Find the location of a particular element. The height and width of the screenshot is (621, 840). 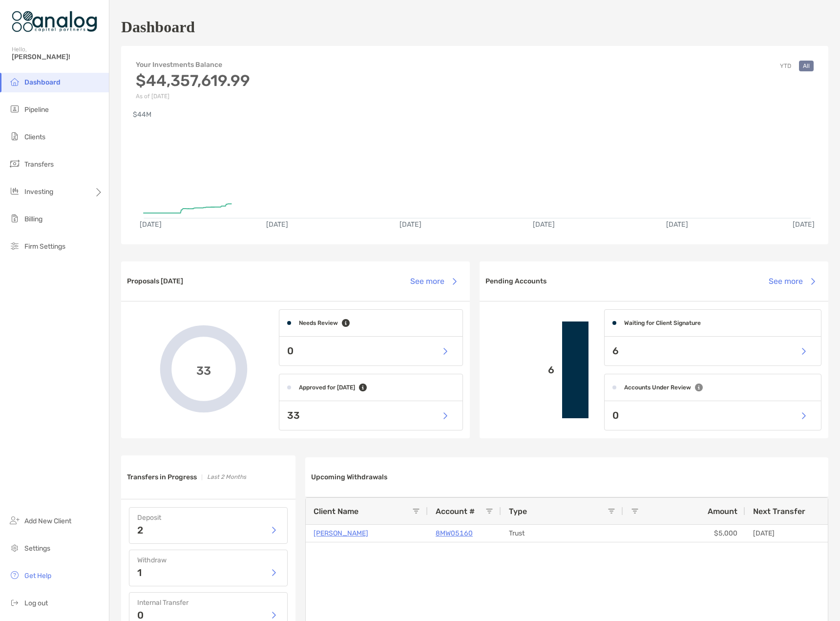

p: 1 is located at coordinates (140, 573).